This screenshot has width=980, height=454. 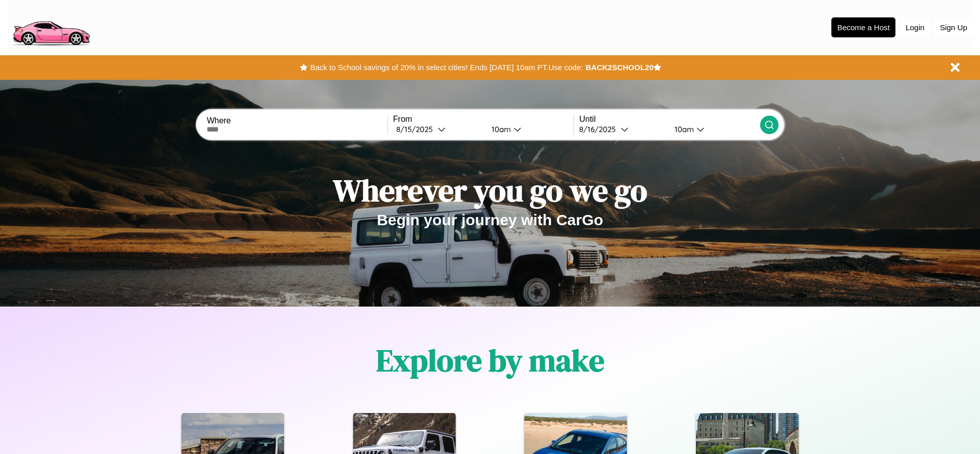 What do you see at coordinates (669, 119) in the screenshot?
I see `label: Until` at bounding box center [669, 119].